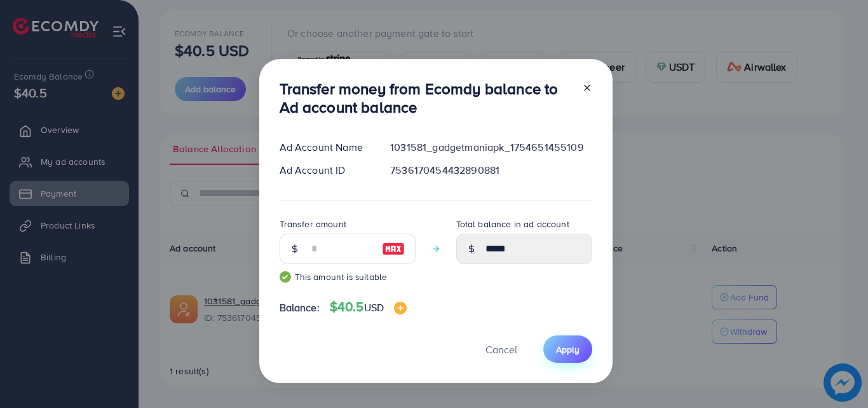 The height and width of the screenshot is (408, 868). Describe the element at coordinates (426, 98) in the screenshot. I see `h3: Transfer money from Ecomdy balance to Ad account balance` at that location.